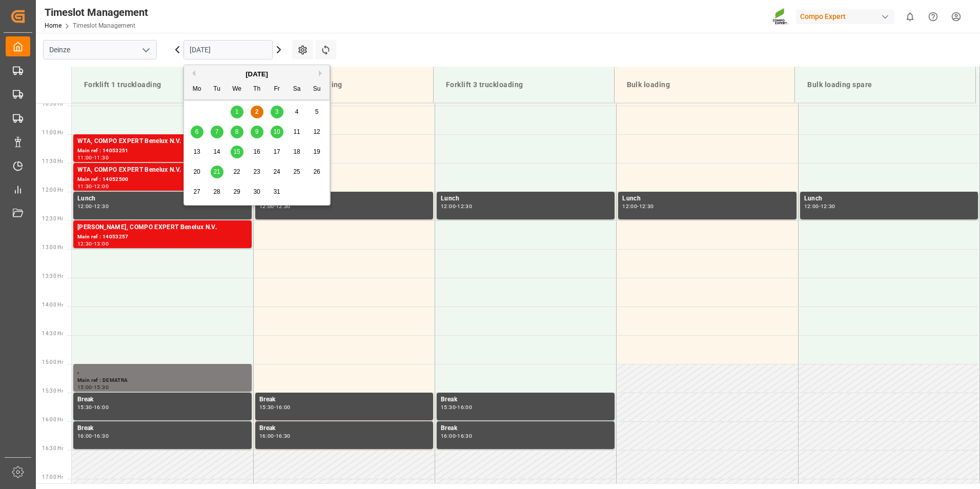 This screenshot has width=980, height=489. Describe the element at coordinates (237, 192) in the screenshot. I see `div: Choose Wednesday, October 29th, 2025` at that location.